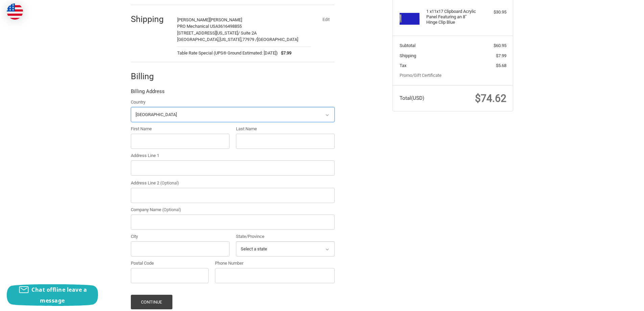  Describe the element at coordinates (152, 302) in the screenshot. I see `button: Continue` at that location.